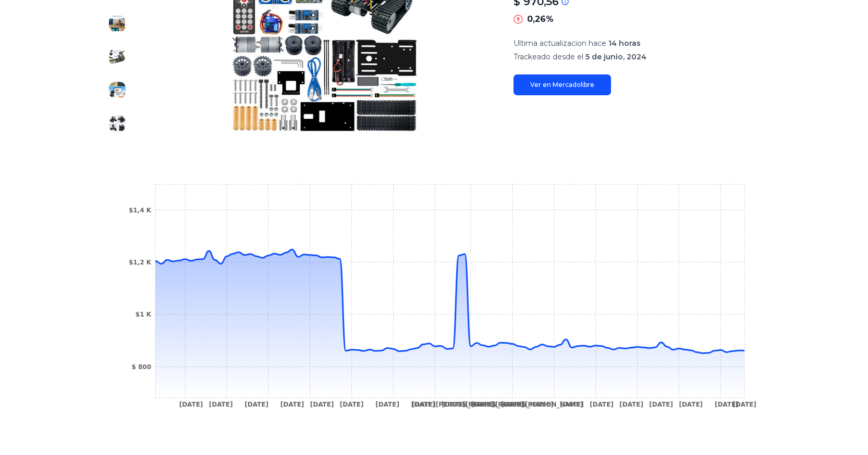  Describe the element at coordinates (140, 262) in the screenshot. I see `tspan: $1,2 K` at that location.